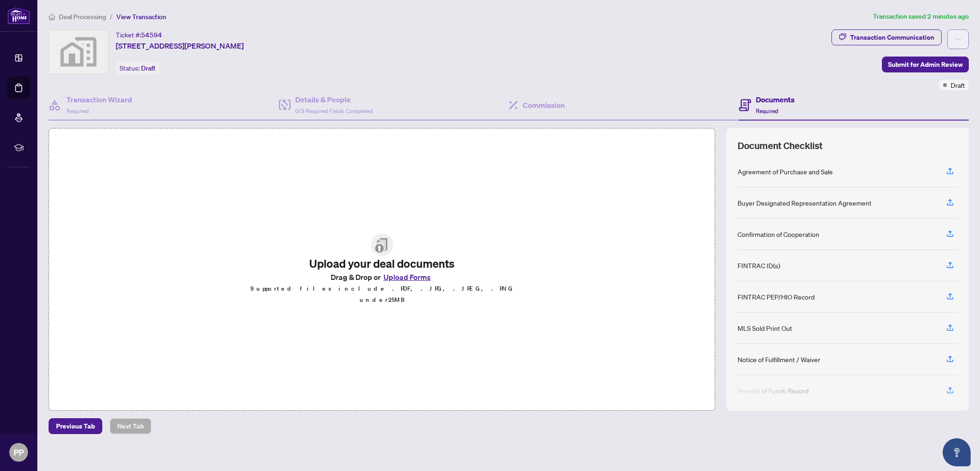 This screenshot has height=471, width=980. I want to click on span: ellipsis, so click(958, 39).